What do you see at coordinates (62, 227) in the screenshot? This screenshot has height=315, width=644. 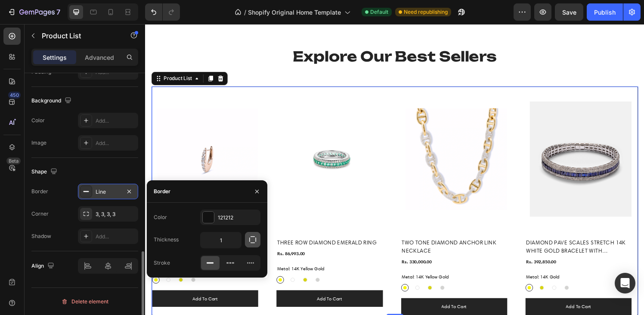 I see `h2: MINI PAVE EARRINGS` at bounding box center [62, 227].